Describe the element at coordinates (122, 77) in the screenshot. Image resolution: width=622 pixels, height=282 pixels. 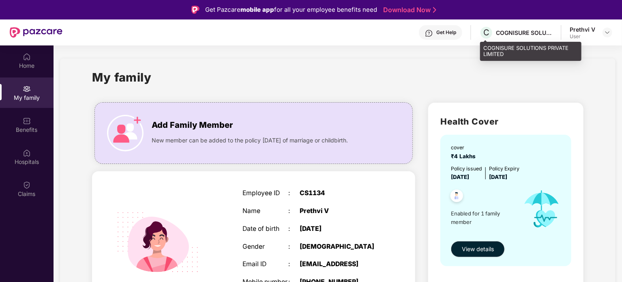
I see `h1: My family` at that location.